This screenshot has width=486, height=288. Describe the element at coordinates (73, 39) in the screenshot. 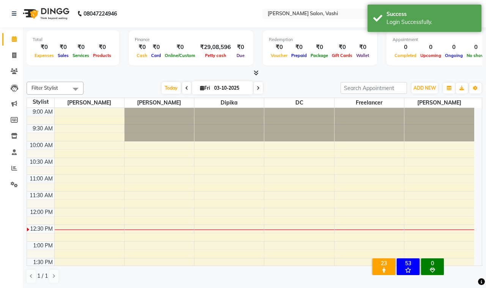

I see `div: Total` at that location.